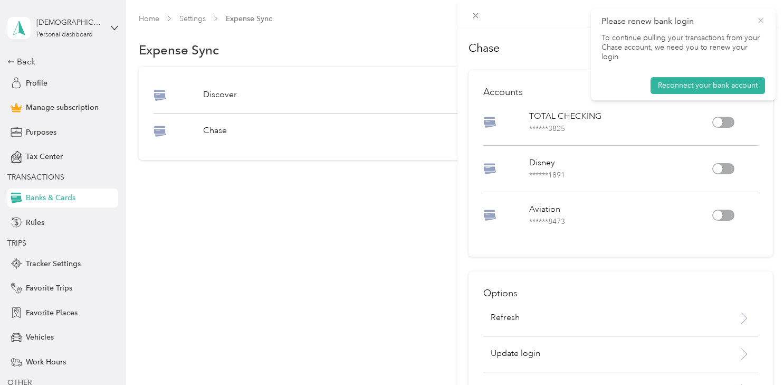 The width and height of the screenshot is (784, 385). What do you see at coordinates (620, 168) in the screenshot?
I see `p: Disney` at bounding box center [620, 168].